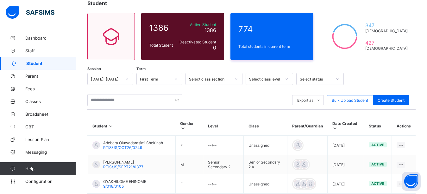  What do you see at coordinates (50, 181) in the screenshot?
I see `span: Configuration` at bounding box center [50, 181].